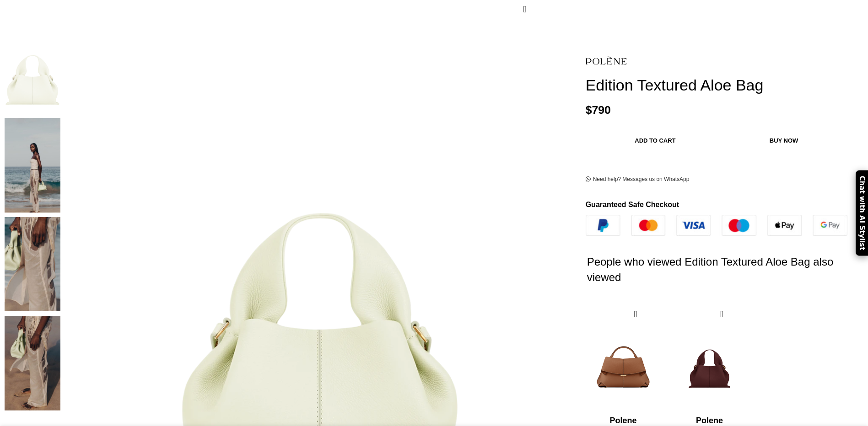  What do you see at coordinates (32, 165) in the screenshot?
I see `img: Polene bag` at bounding box center [32, 165].